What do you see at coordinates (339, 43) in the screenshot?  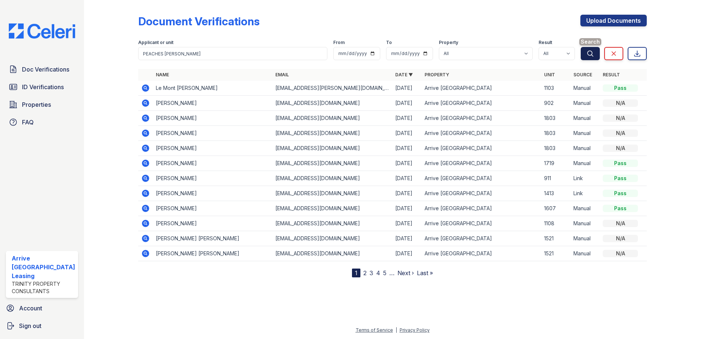 I see `label: From` at bounding box center [339, 43].